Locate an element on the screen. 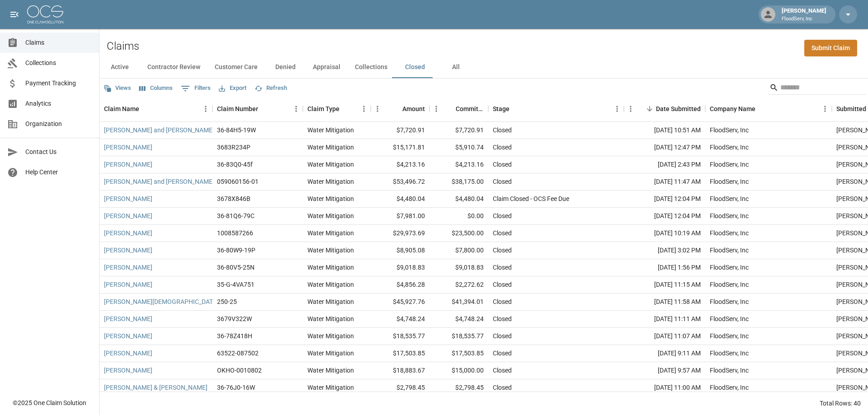 The height and width of the screenshot is (415, 868). span: Contact Us is located at coordinates (58, 152).